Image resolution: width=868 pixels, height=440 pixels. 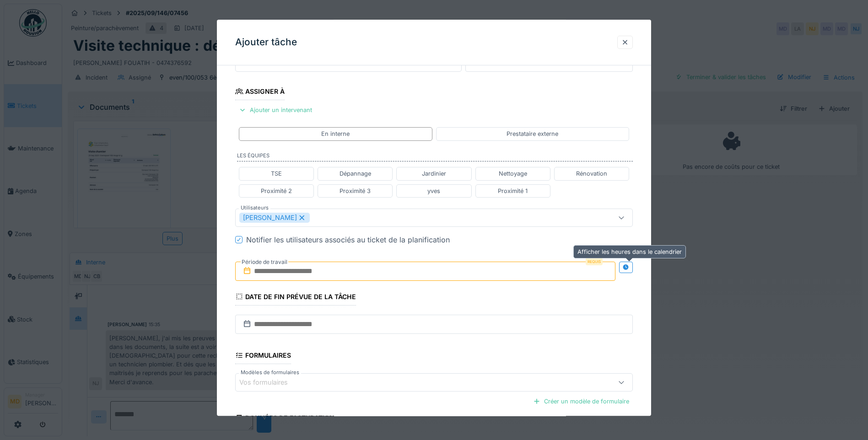 I want to click on label: Utilisateurs, so click(x=255, y=208).